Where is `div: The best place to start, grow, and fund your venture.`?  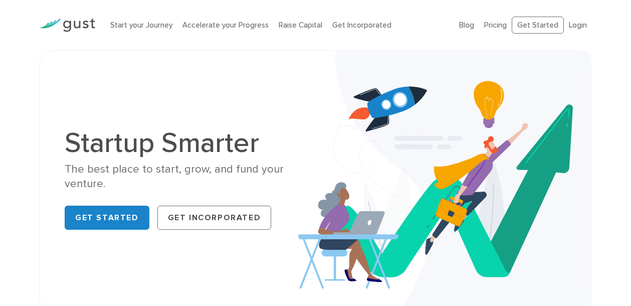 div: The best place to start, grow, and fund your venture. is located at coordinates (187, 177).